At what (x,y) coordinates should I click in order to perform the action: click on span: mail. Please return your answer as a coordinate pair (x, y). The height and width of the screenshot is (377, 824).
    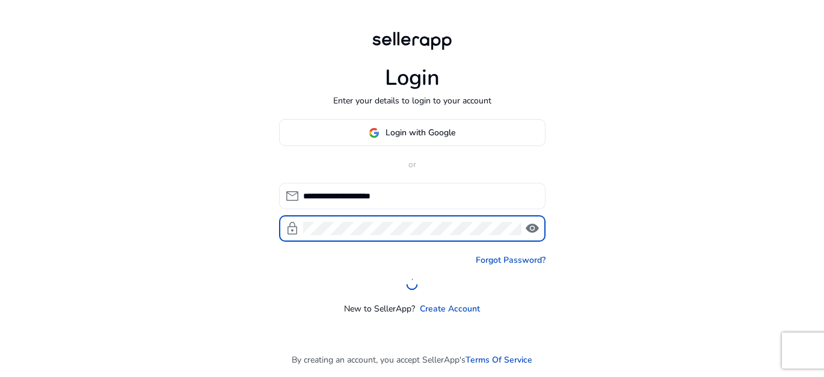
    Looking at the image, I should click on (292, 196).